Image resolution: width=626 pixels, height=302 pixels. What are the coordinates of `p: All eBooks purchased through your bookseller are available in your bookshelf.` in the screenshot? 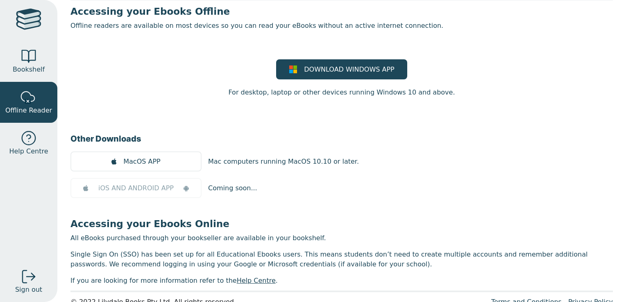 It's located at (342, 238).